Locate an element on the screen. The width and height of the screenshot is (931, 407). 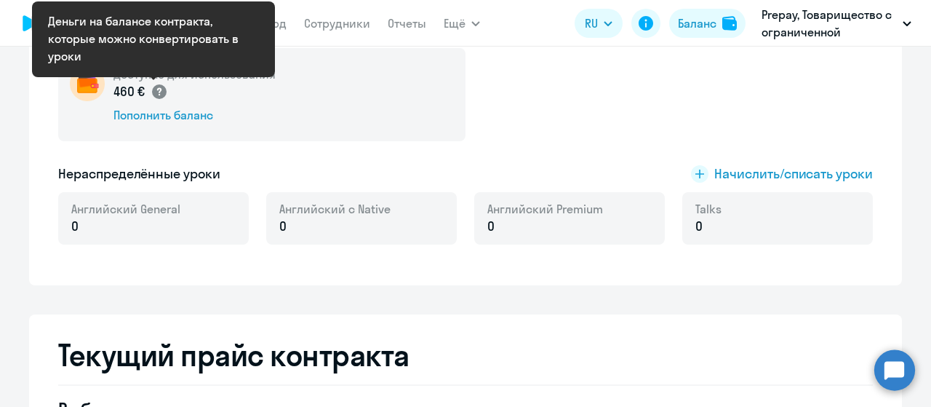
span: Talks is located at coordinates (708, 209).